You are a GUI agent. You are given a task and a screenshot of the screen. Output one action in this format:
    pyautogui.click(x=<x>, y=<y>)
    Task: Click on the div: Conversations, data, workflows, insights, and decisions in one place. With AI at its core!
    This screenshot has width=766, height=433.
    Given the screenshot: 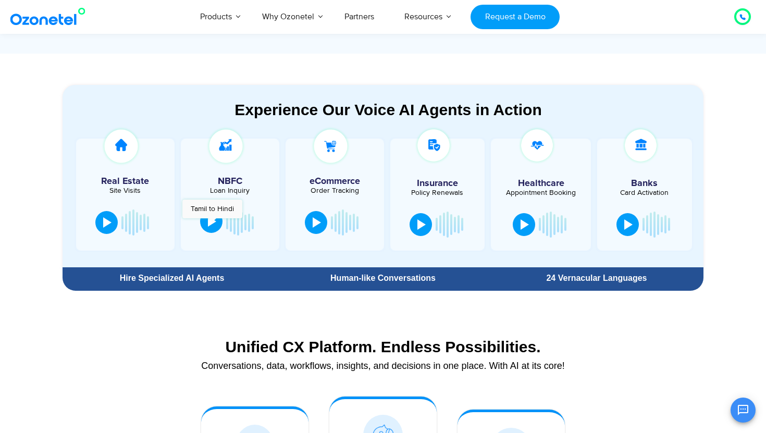 What is the action you would take?
    pyautogui.click(x=383, y=366)
    